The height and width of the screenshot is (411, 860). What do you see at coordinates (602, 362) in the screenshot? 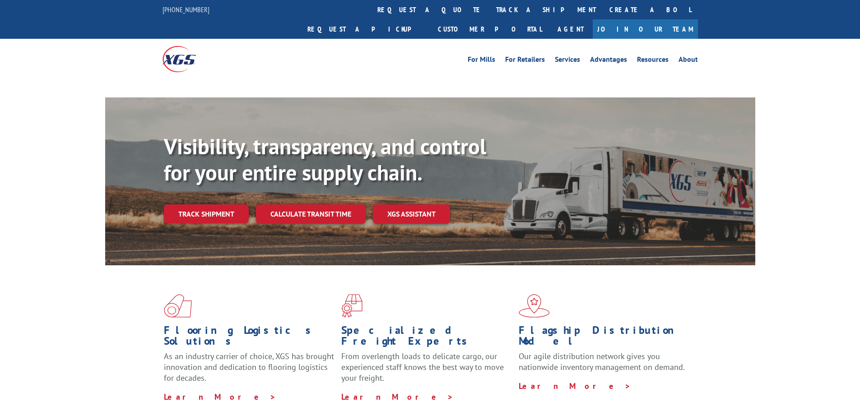
I see `span: Our agile distribution network gives you nationwide inventory management on demand.` at bounding box center [602, 362].